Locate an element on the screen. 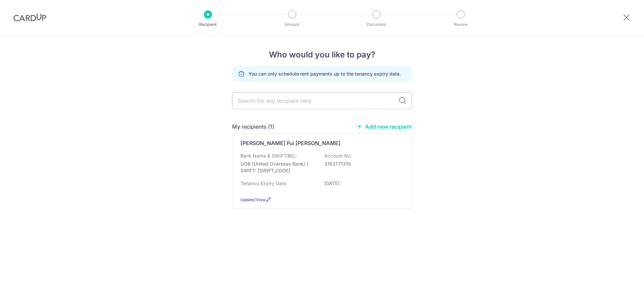 This screenshot has width=644, height=306. p: Tenancy Expiry Date: is located at coordinates (264, 183).